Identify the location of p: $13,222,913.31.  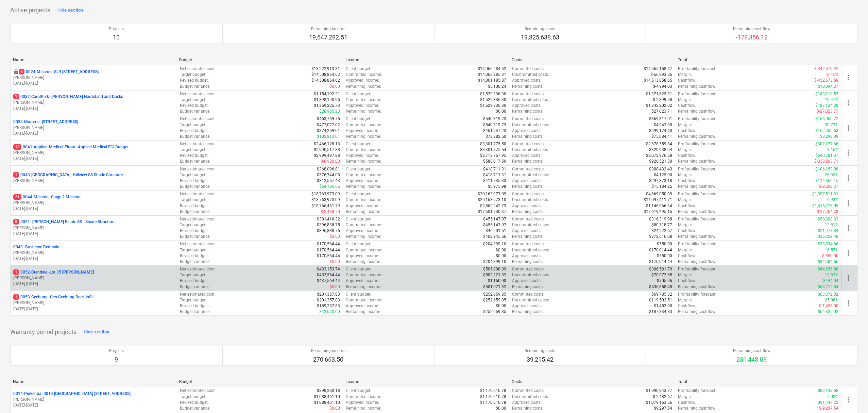
(325, 69).